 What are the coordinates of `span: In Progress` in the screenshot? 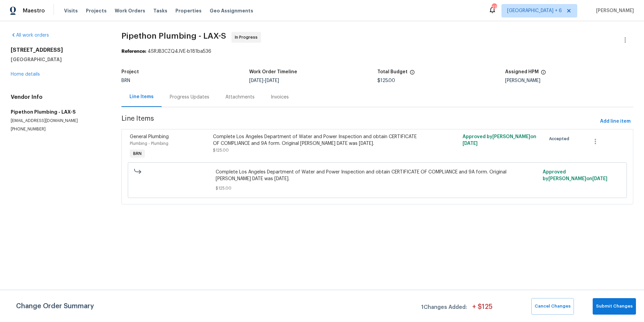 It's located at (247, 37).